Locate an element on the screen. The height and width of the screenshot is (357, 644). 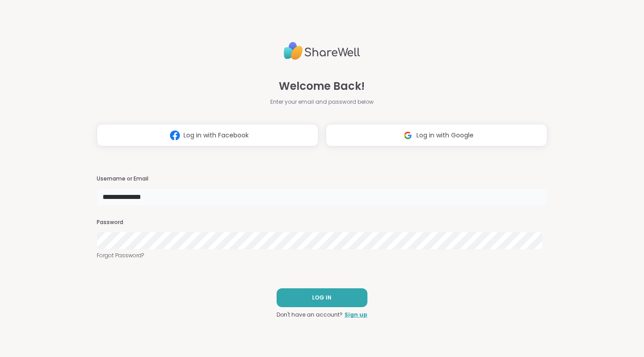
span: LOG IN is located at coordinates (321, 298).